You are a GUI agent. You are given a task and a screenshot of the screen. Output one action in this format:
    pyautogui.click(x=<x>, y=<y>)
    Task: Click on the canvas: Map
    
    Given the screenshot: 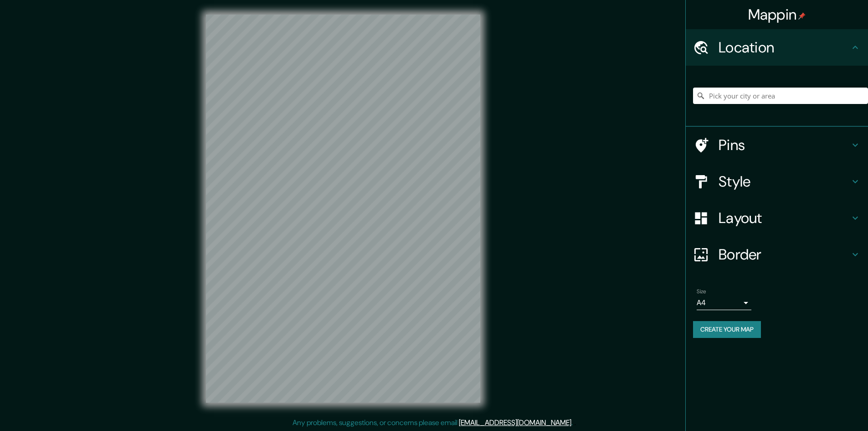 What is the action you would take?
    pyautogui.click(x=343, y=208)
    